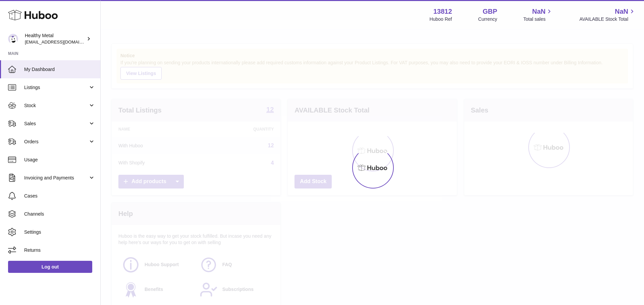  I want to click on span: Invoicing and Payments, so click(56, 177).